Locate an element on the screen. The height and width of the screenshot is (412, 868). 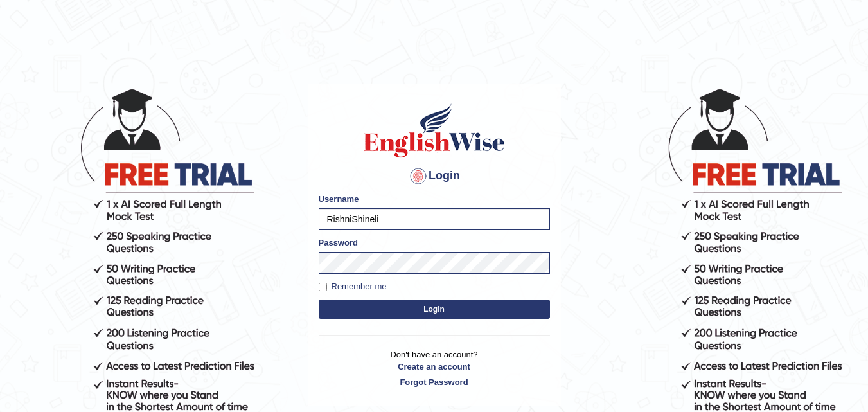
label: Password is located at coordinates (338, 243).